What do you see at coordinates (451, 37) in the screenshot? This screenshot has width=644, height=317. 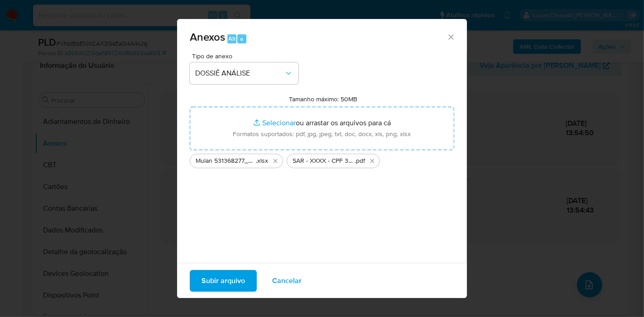 I see `button: Fechar` at bounding box center [451, 37].